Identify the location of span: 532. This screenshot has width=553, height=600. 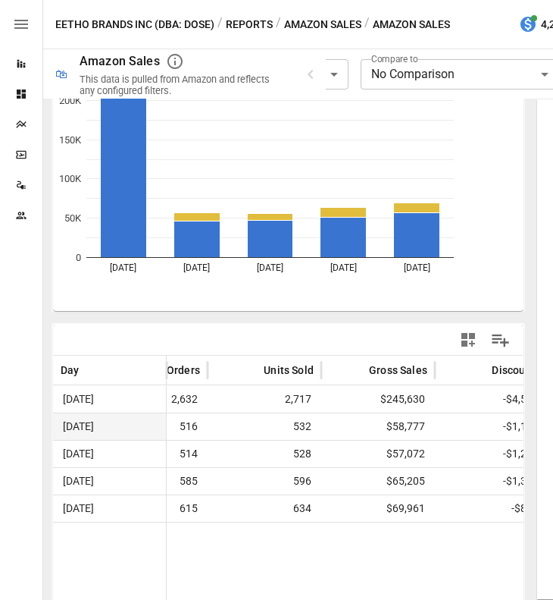
(265, 426).